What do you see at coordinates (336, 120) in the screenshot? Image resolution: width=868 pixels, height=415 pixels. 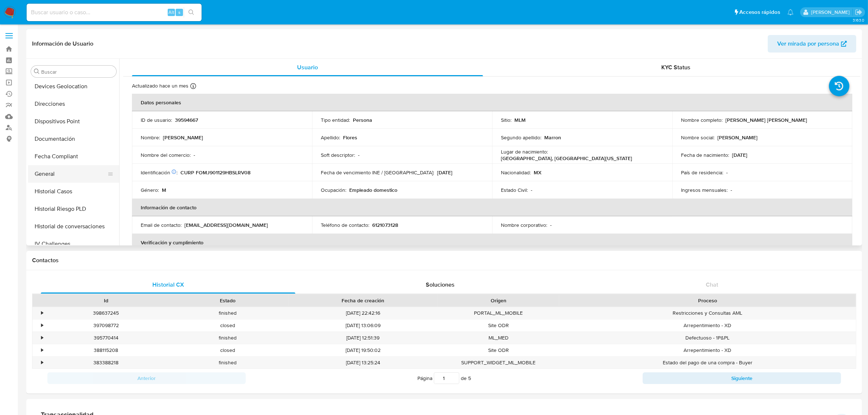 I see `p: Tipo entidad :` at bounding box center [336, 120].